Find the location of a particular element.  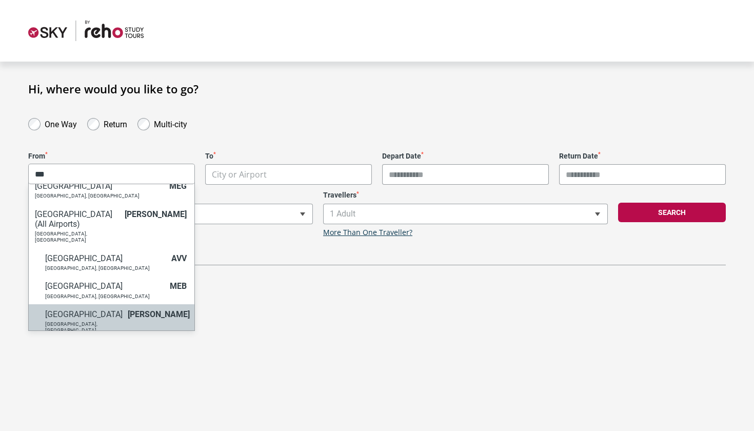

span: AVV is located at coordinates (179, 258).